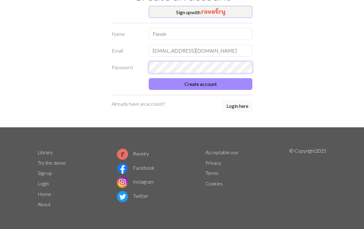 The height and width of the screenshot is (229, 364). Describe the element at coordinates (213, 12) in the screenshot. I see `img: Ravelry` at that location.